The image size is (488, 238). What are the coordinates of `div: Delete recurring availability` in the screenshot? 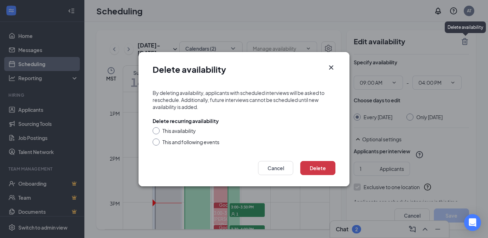 It's located at (186, 121).